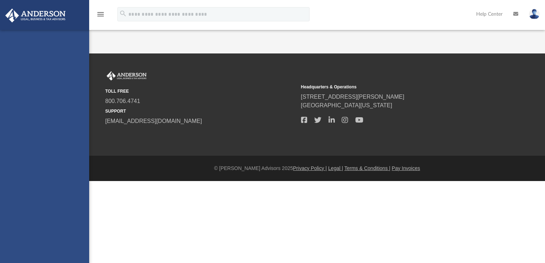  Describe the element at coordinates (335, 168) in the screenshot. I see `a: Legal |` at that location.